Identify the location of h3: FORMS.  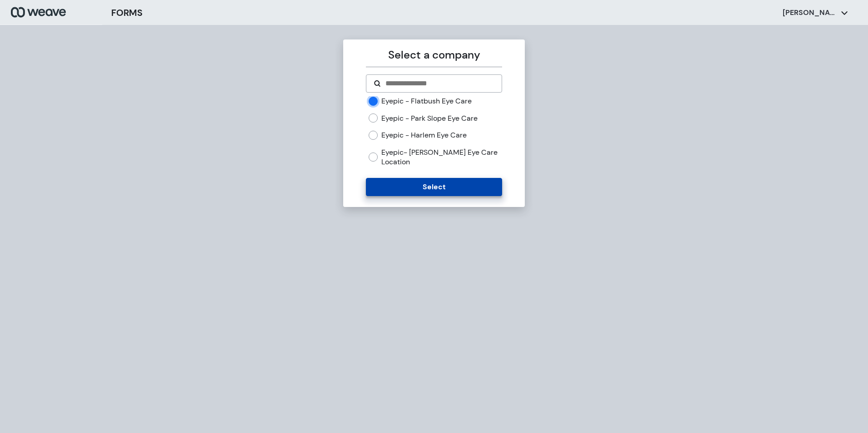
(126, 13).